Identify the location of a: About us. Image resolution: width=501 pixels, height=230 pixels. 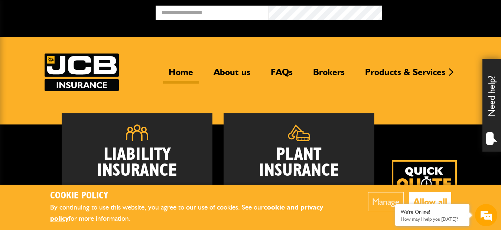
(232, 75).